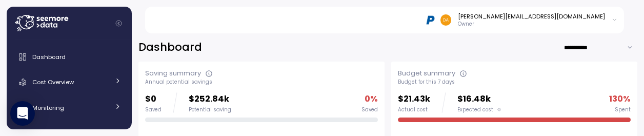 This screenshot has height=136, width=644. Describe the element at coordinates (414, 110) in the screenshot. I see `div: Actual cost` at that location.